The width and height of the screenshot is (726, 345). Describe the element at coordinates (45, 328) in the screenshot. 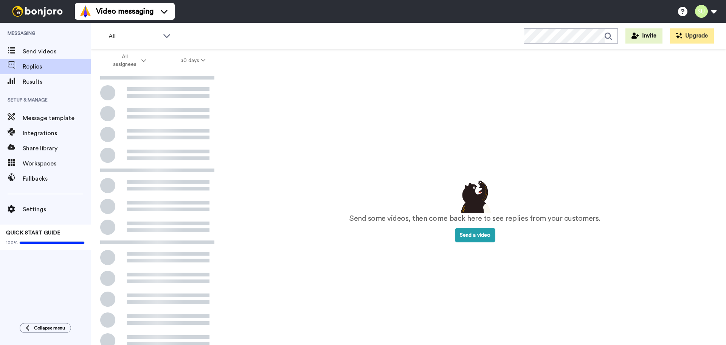

I see `button: Collapse menu` at that location.